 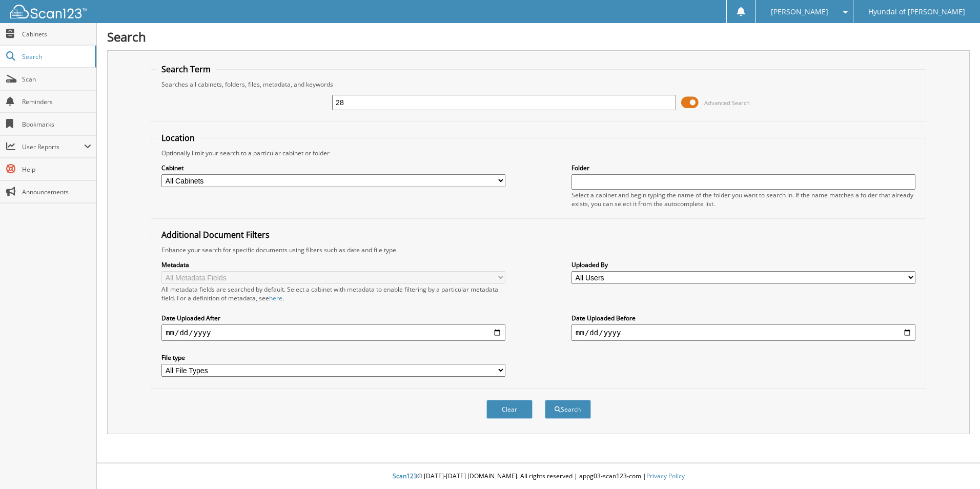 I want to click on span: User Reports, so click(x=53, y=147).